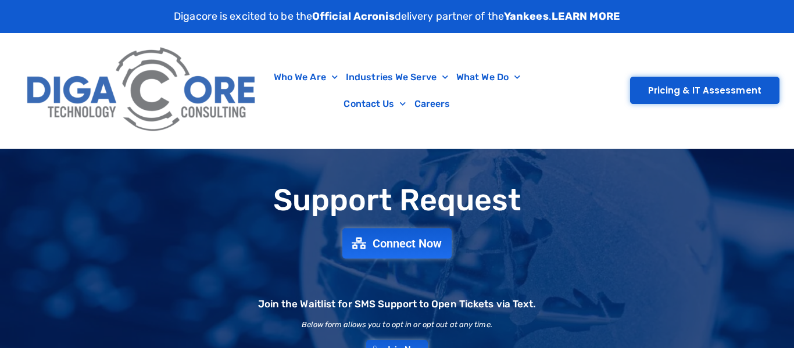  Describe the element at coordinates (705, 90) in the screenshot. I see `a: Pricing & IT Assessment` at that location.